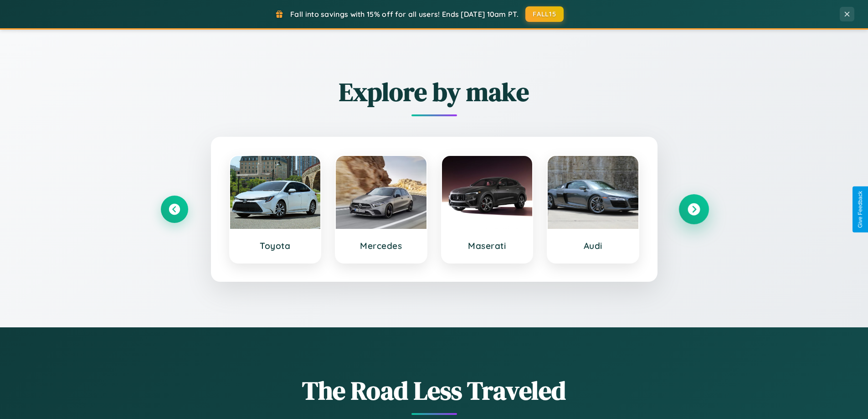  I want to click on h1: The Road Less Traveled, so click(434, 390).